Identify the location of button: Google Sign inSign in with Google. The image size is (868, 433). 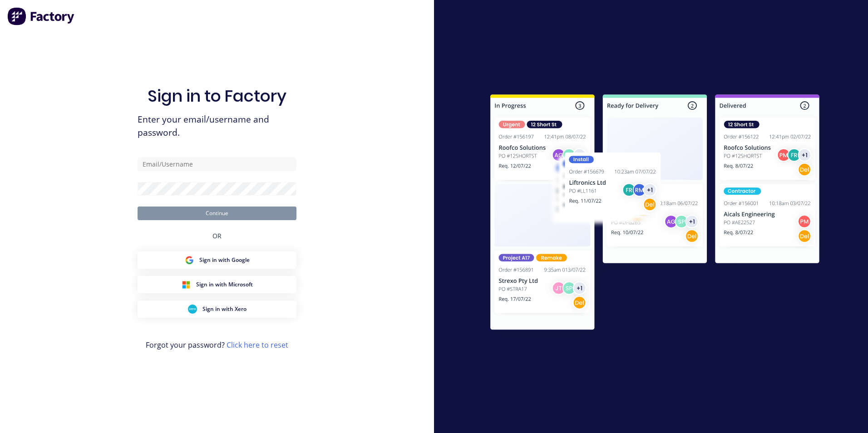
(217, 260).